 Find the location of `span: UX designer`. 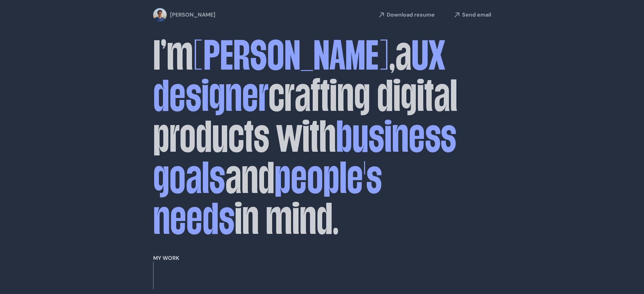

span: UX designer is located at coordinates (299, 75).